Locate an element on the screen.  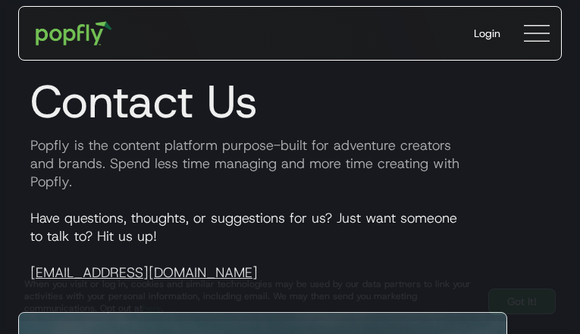
div: Login is located at coordinates (487, 33).